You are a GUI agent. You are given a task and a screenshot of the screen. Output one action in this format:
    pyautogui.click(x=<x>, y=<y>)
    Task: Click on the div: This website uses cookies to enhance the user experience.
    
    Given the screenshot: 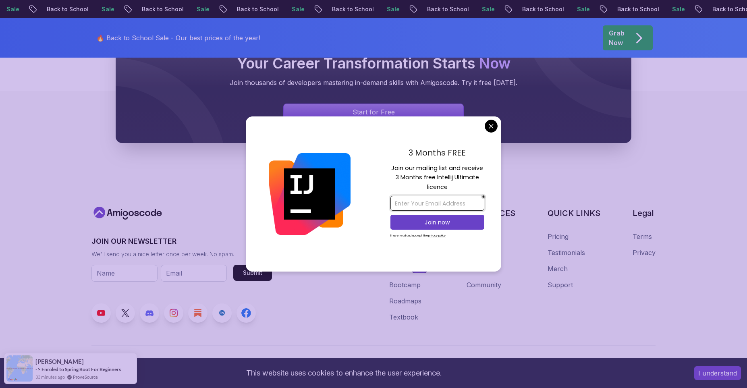 What is the action you would take?
    pyautogui.click(x=344, y=373)
    